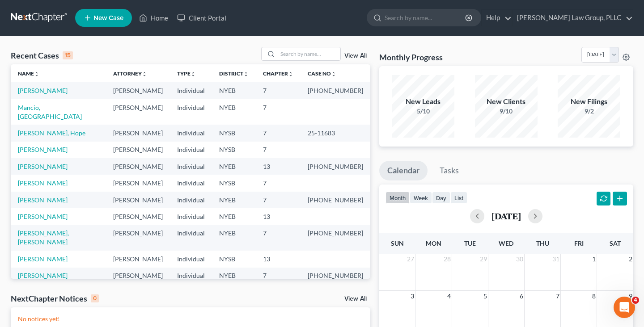 Image resolution: width=644 pixels, height=327 pixels. Describe the element at coordinates (397, 197) in the screenshot. I see `button: month` at that location.